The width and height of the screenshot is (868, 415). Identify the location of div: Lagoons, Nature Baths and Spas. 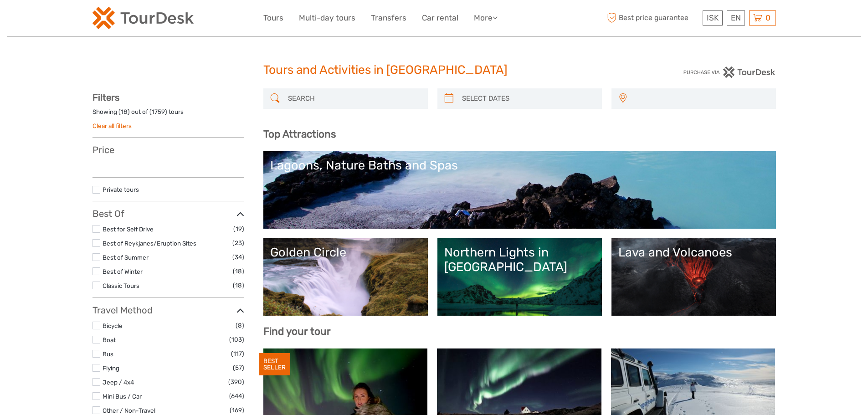
(520, 165).